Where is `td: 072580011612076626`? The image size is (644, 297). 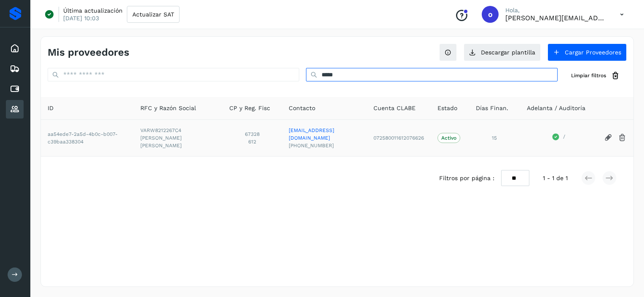 td: 072580011612076626 is located at coordinates (399, 137).